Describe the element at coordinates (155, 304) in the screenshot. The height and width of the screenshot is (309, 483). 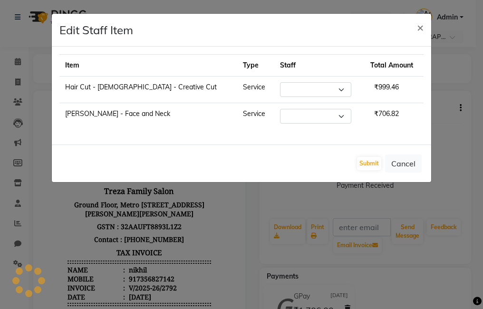
I see `div: ₹1,446.00` at that location.